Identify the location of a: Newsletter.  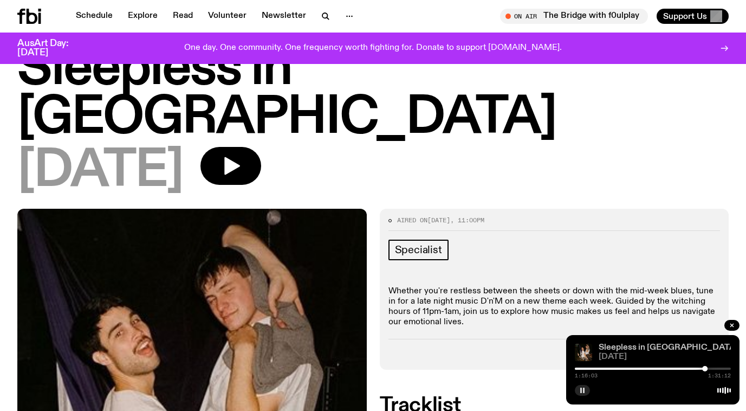
(284, 16).